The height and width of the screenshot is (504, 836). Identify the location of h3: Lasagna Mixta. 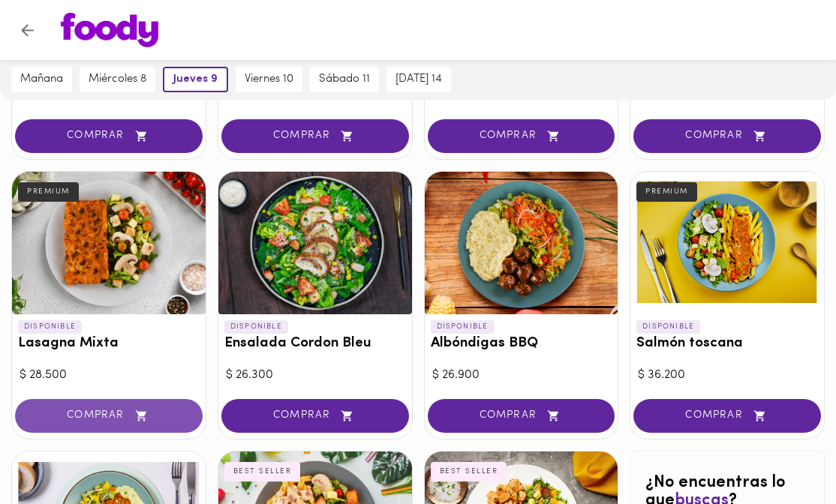
(109, 344).